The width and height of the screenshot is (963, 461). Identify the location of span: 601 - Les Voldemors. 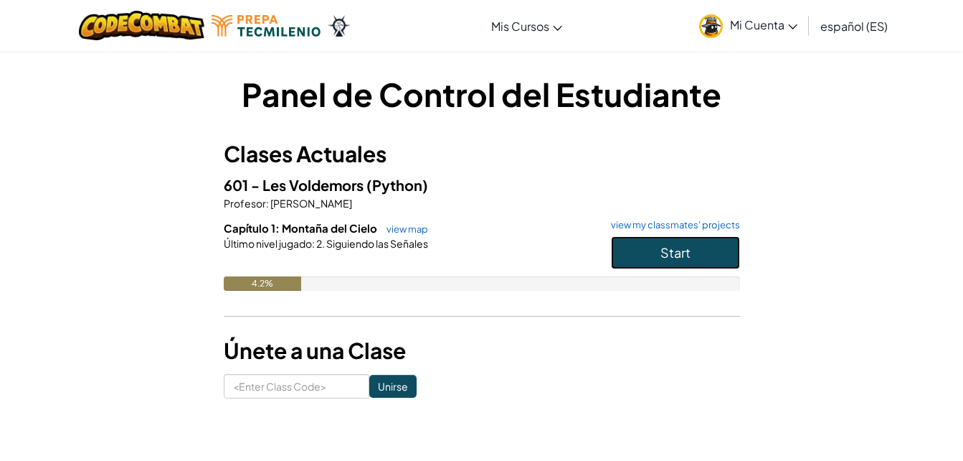
(295, 184).